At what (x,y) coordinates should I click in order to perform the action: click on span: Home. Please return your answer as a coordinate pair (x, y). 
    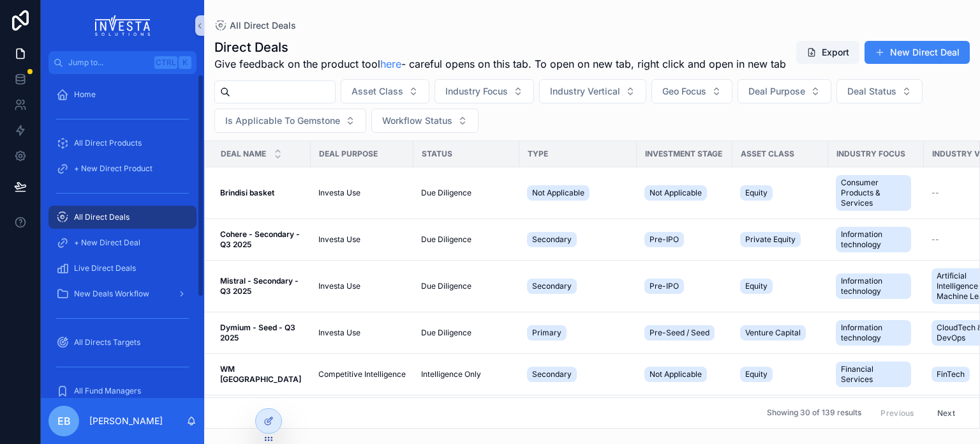
    Looking at the image, I should click on (85, 95).